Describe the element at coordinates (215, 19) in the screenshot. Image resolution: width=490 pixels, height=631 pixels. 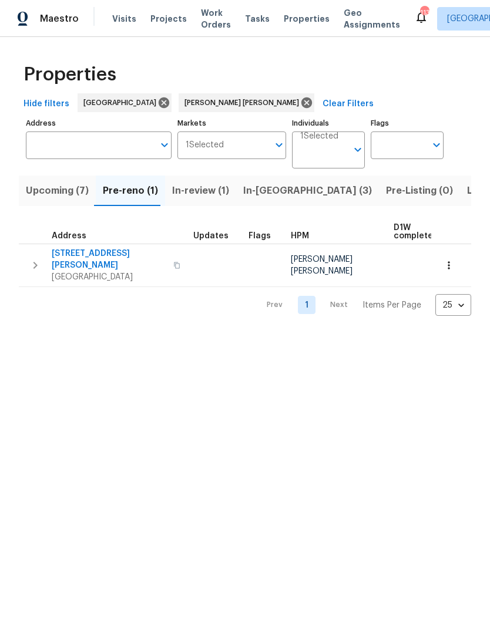
I see `span: Work Orders` at that location.